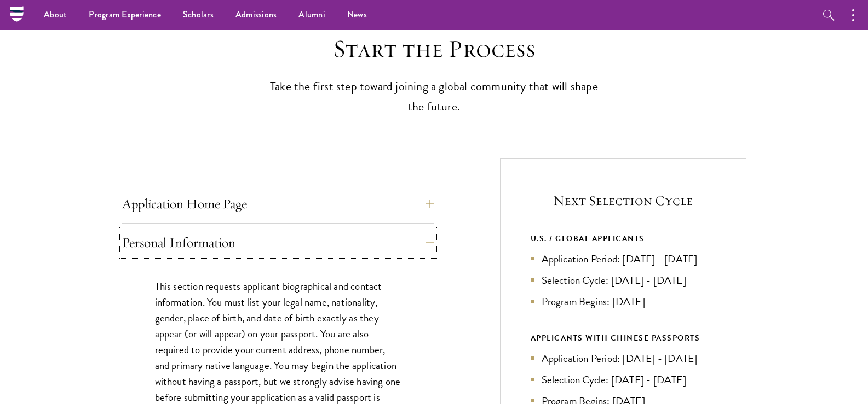  What do you see at coordinates (434, 97) in the screenshot?
I see `p: Take the first step toward joining a global community that will shape the future.` at bounding box center [434, 97].